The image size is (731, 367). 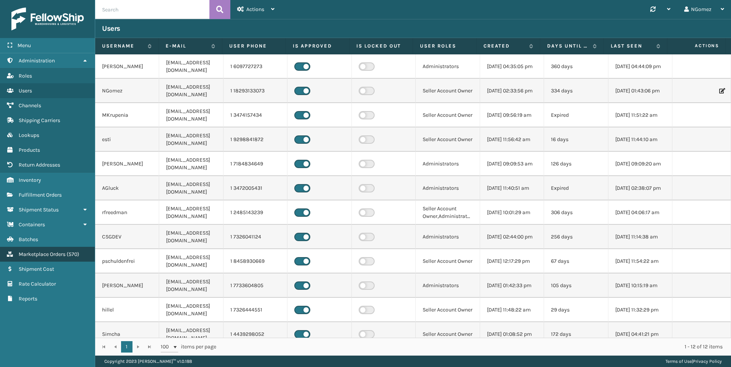 I want to click on td: 172 days, so click(x=576, y=335).